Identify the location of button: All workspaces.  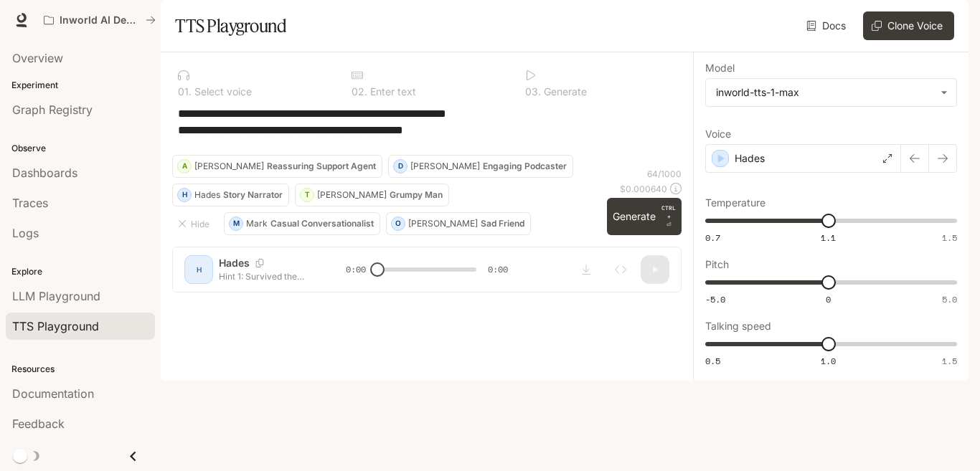
(99, 20).